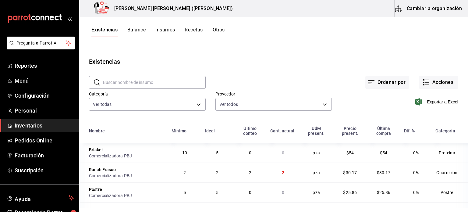 The height and width of the screenshot is (212, 468). Describe the element at coordinates (44, 66) in the screenshot. I see `span: Reportes` at that location.